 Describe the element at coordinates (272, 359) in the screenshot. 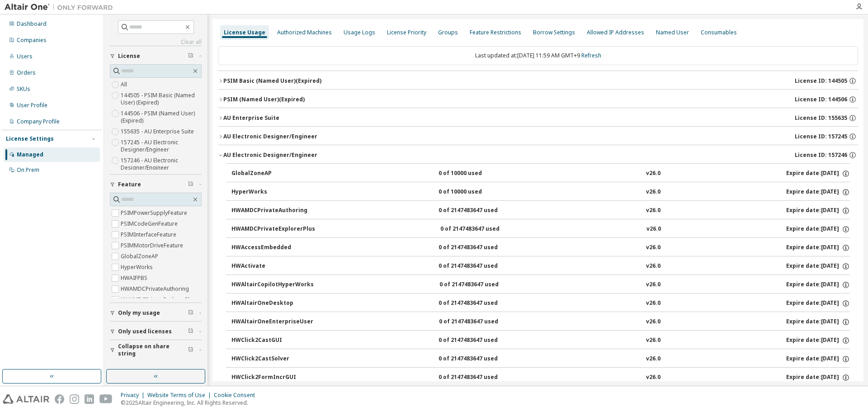

I see `div: HWClick2CastSolver` at that location.